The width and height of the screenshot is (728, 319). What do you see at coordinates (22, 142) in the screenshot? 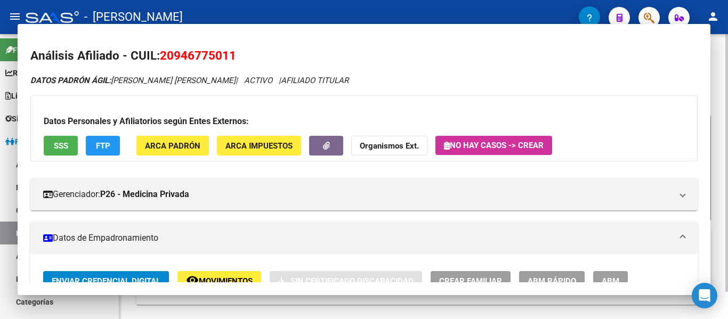
I see `span: Padrón` at bounding box center [22, 142].